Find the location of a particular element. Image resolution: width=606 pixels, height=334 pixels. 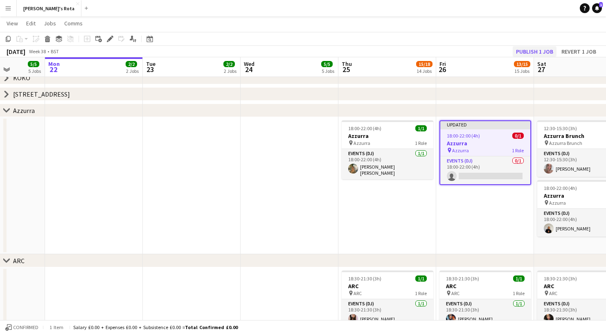

button: Revert 1 job is located at coordinates (578, 52).